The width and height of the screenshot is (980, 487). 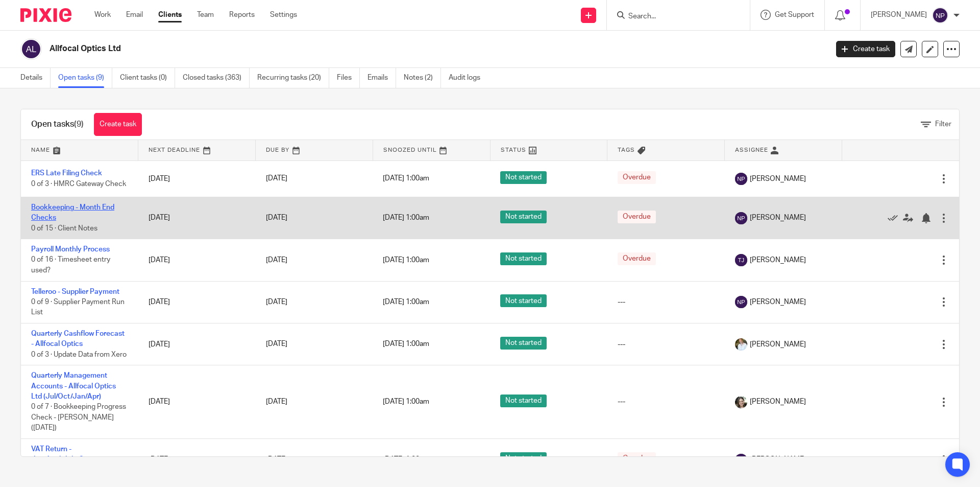 I want to click on input: Search, so click(x=673, y=17).